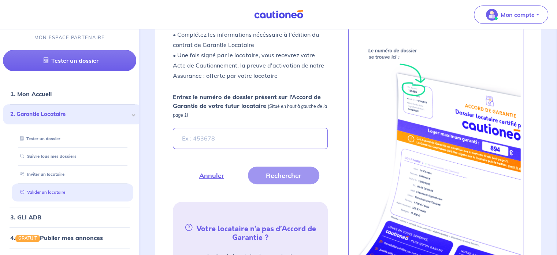 The image size is (557, 255). Describe the element at coordinates (73, 192) in the screenshot. I see `div: Valider un locataire` at that location.